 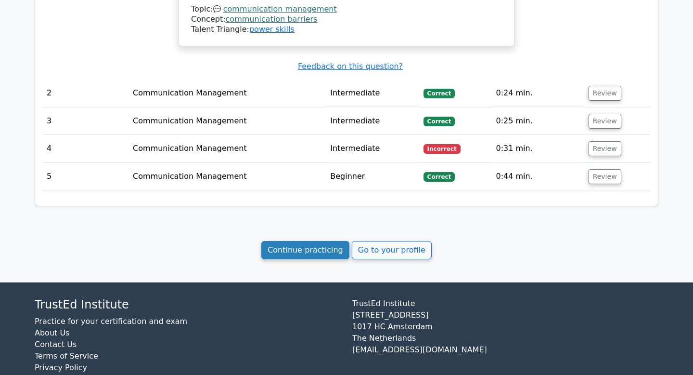 I want to click on td: 0:24 min., so click(x=538, y=93).